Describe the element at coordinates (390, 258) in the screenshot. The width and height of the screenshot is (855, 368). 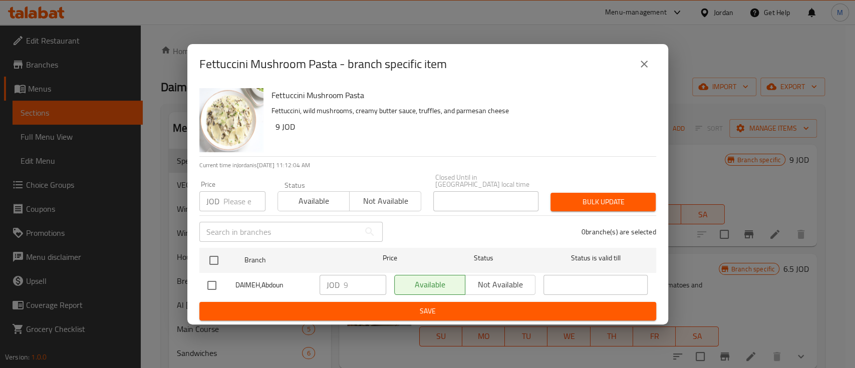
I see `span: Price` at that location.